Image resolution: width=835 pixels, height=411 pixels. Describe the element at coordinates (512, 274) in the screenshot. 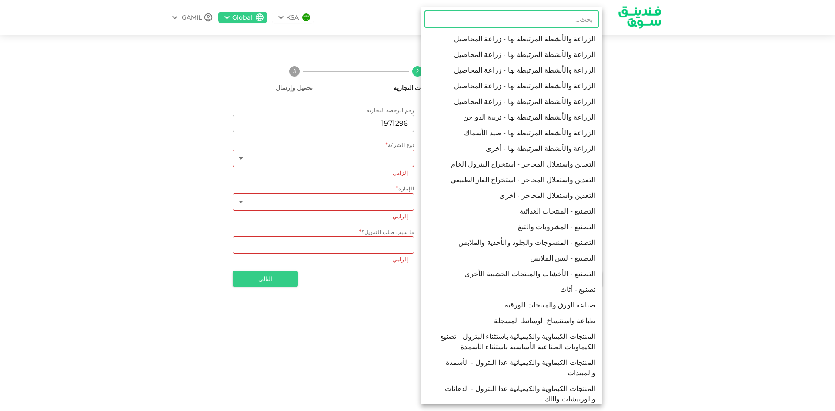

I see `li: التصنيع - الأخشاب والمنتجات الخشبية الأخرى` at that location.